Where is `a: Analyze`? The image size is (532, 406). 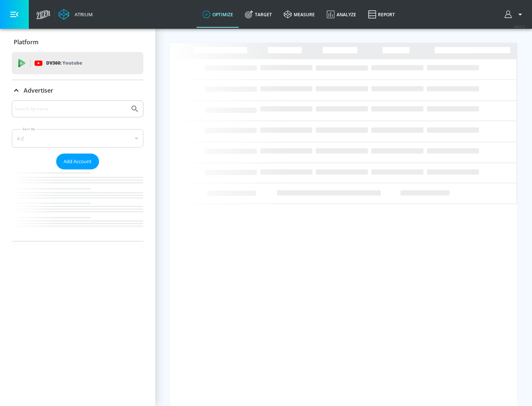
a: Analyze is located at coordinates (341, 14).